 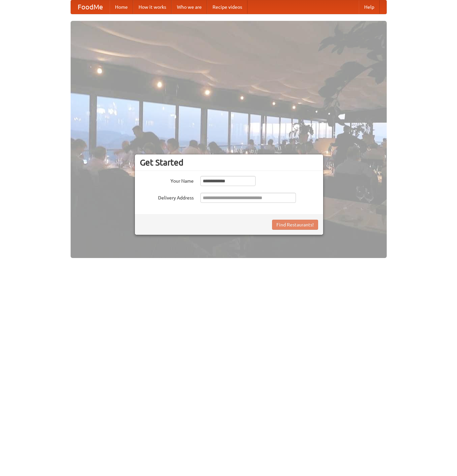 I want to click on a: Recipe videos, so click(x=227, y=7).